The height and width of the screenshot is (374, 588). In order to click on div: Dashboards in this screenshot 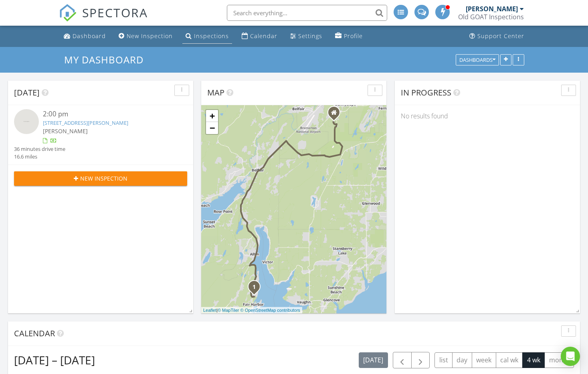, I will do `click(478, 60)`.